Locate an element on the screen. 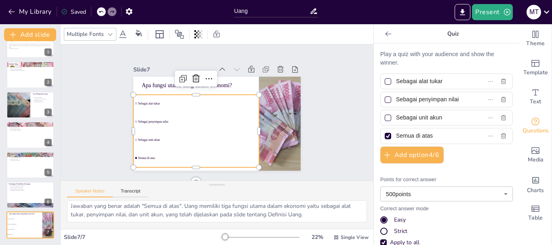 The height and width of the screenshot is (245, 552). span: Theme is located at coordinates (535, 44).